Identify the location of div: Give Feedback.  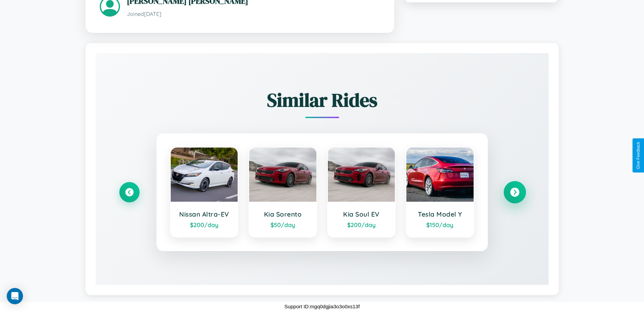
(639, 155).